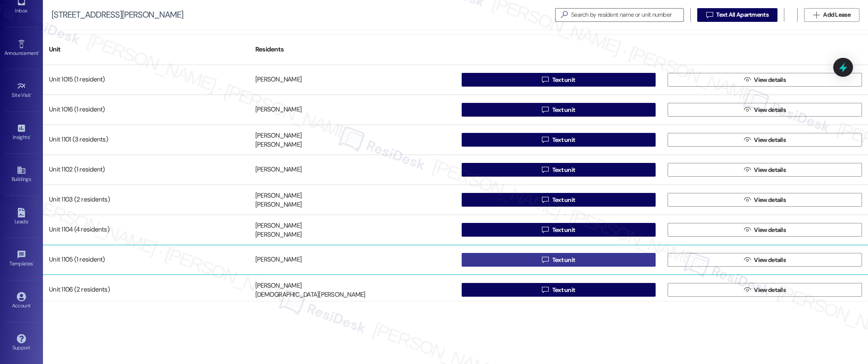 The height and width of the screenshot is (364, 868). I want to click on div: Unit 1105 (1 resident), so click(146, 260).